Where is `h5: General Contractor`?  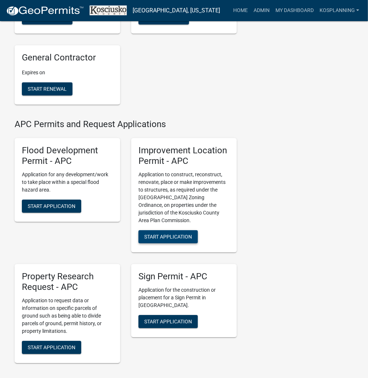 h5: General Contractor is located at coordinates (67, 58).